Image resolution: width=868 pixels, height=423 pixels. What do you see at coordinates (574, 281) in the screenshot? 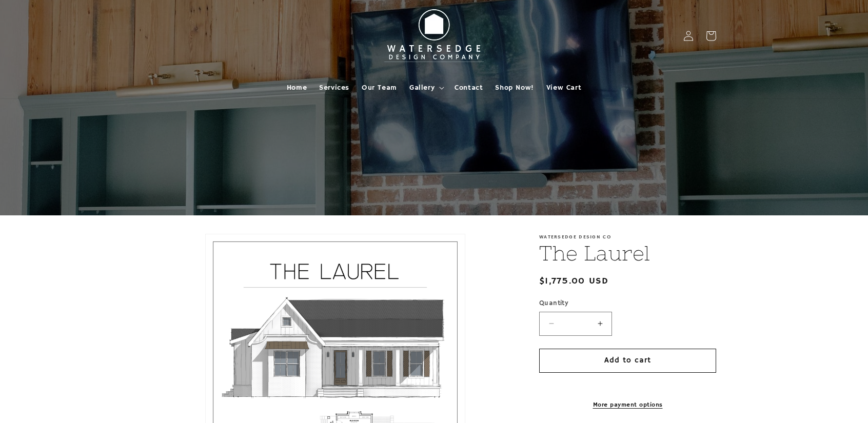
I see `span: $1,775.00 USD` at bounding box center [574, 281].